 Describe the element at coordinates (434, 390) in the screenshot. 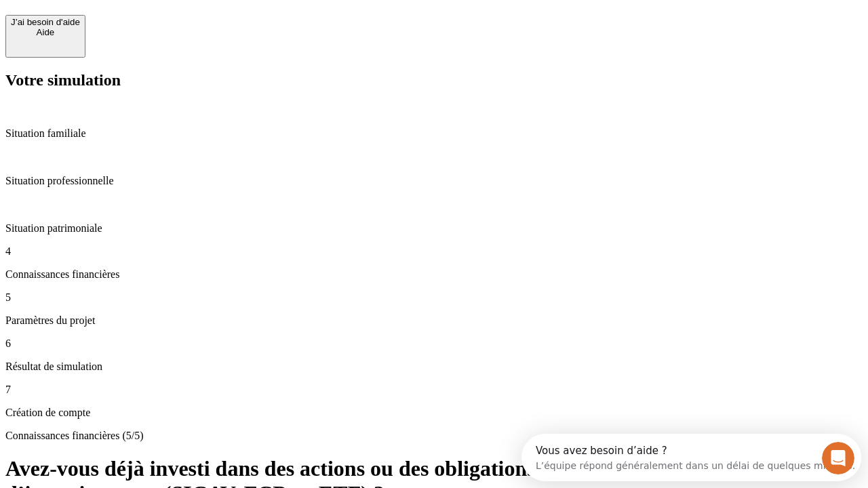

I see `p: 7` at that location.